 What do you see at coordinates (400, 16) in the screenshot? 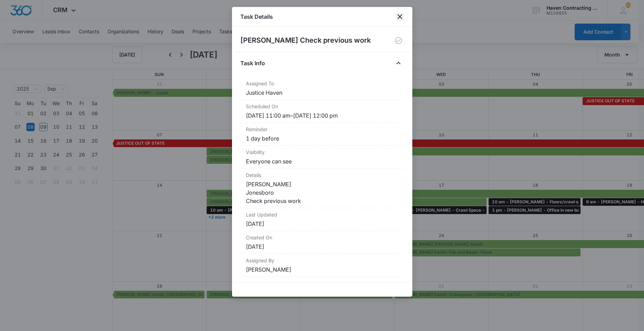
I see `button: close` at bounding box center [400, 16].